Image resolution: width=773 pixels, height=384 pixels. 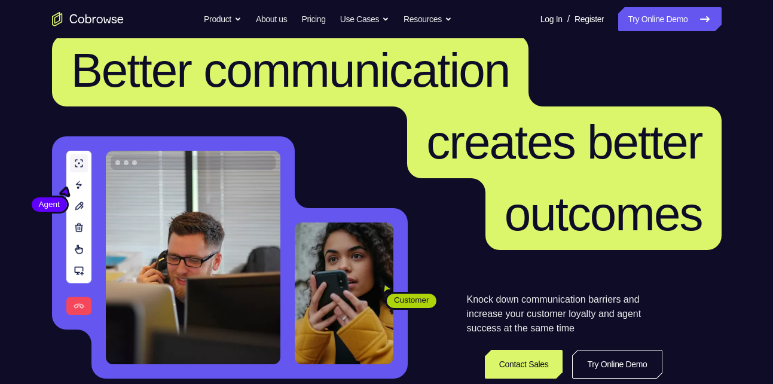 What do you see at coordinates (524, 364) in the screenshot?
I see `a: Contact Sales` at bounding box center [524, 364].